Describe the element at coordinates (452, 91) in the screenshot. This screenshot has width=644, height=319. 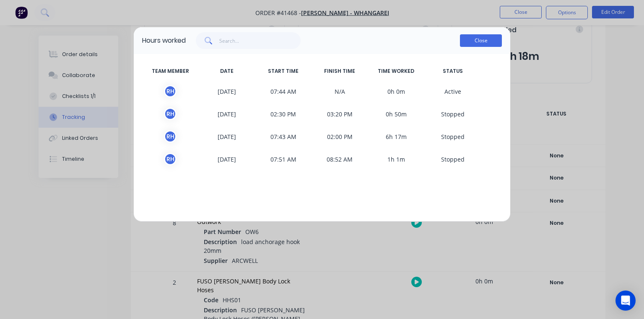
I see `span: A ctive` at that location.